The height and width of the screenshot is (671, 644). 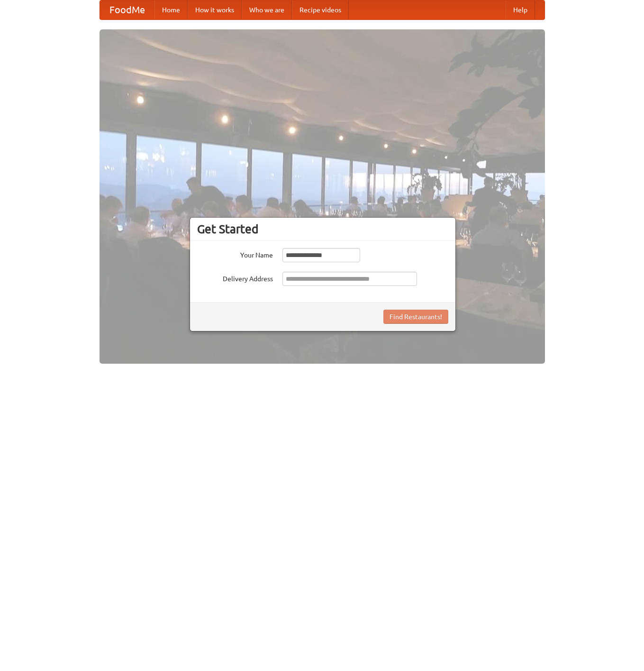 I want to click on a: Home, so click(x=171, y=10).